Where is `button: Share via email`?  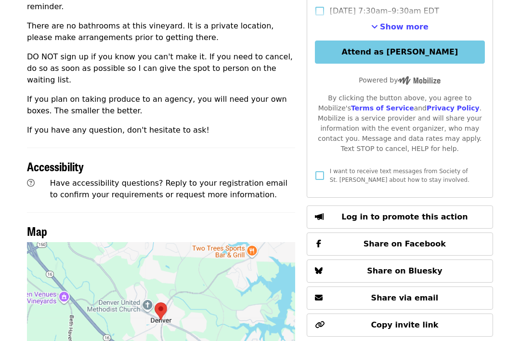 button: Share via email is located at coordinates (400, 298).